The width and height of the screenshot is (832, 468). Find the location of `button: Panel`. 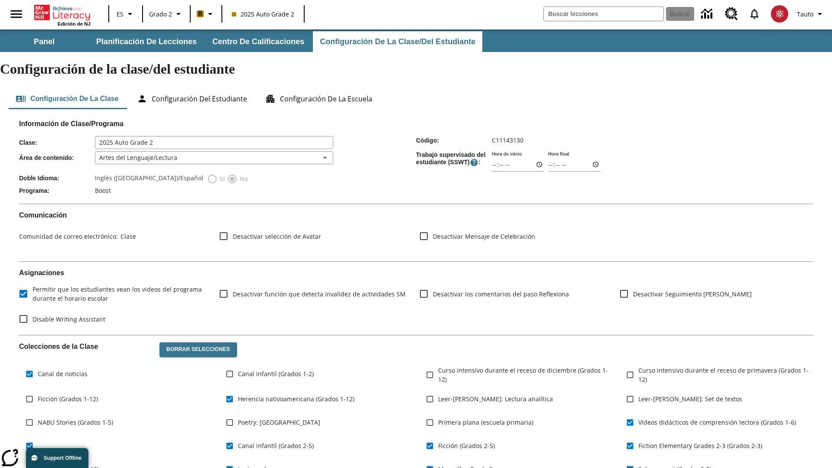

button: Panel is located at coordinates (44, 42).